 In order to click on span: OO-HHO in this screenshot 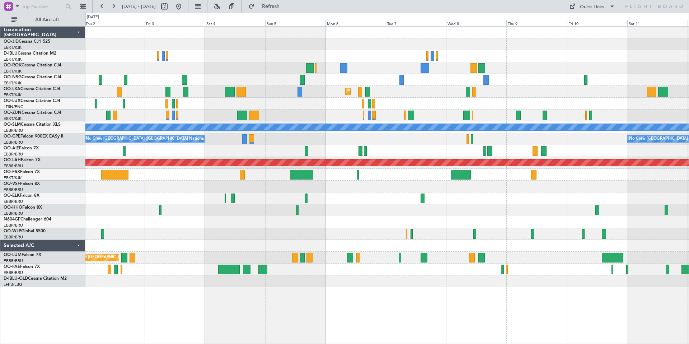, I will do `click(13, 207)`.